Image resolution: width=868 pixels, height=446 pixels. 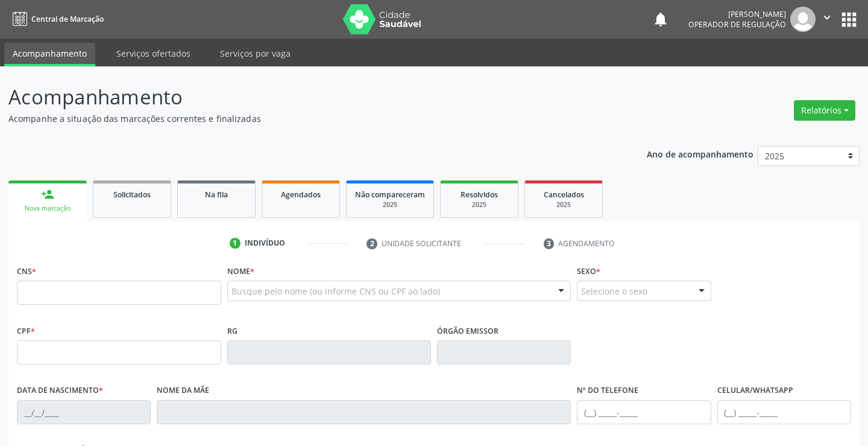 What do you see at coordinates (479, 194) in the screenshot?
I see `span: Resolvidos` at bounding box center [479, 194].